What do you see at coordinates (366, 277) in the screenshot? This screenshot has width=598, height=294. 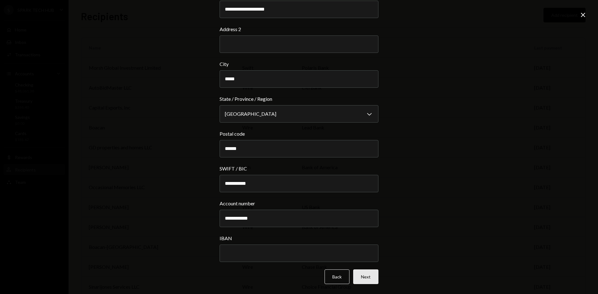 I see `button: Next` at bounding box center [366, 277].